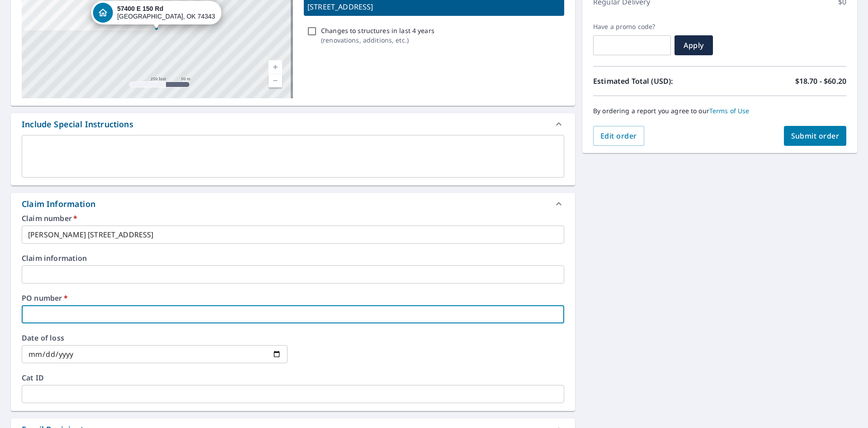 The width and height of the screenshot is (868, 428). Describe the element at coordinates (293, 378) in the screenshot. I see `label: Cat ID` at that location.